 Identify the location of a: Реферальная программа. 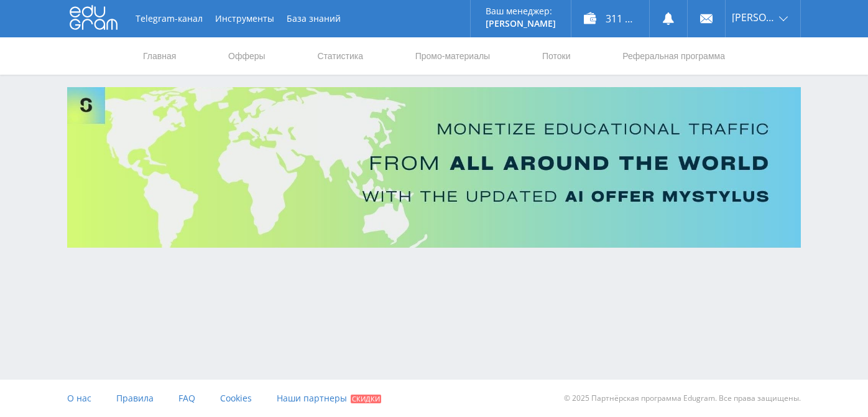
(674, 56).